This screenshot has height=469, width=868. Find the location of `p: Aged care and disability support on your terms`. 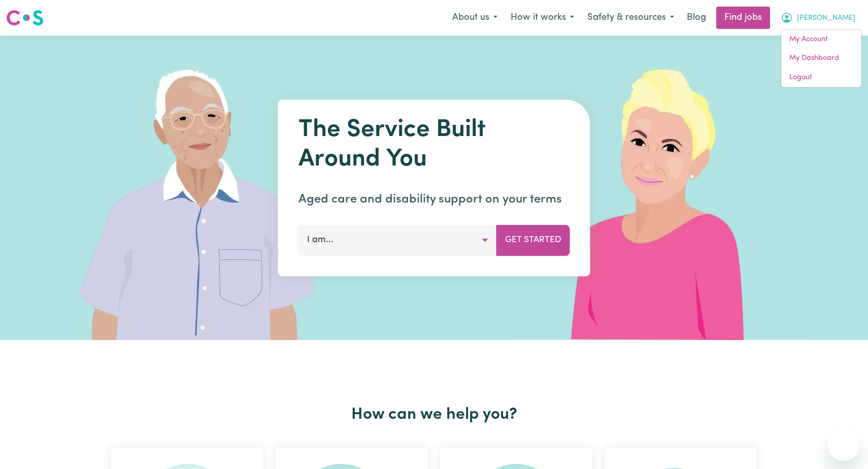

p: Aged care and disability support on your terms is located at coordinates (434, 199).